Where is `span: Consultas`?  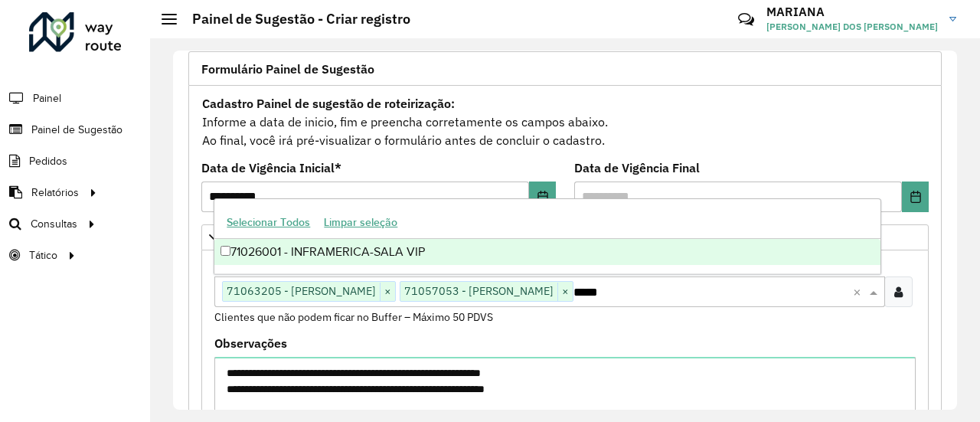
span: Consultas is located at coordinates (54, 224).